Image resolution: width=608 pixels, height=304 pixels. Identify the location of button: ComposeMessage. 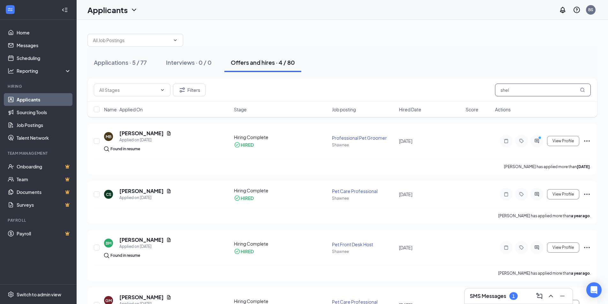
(540, 296).